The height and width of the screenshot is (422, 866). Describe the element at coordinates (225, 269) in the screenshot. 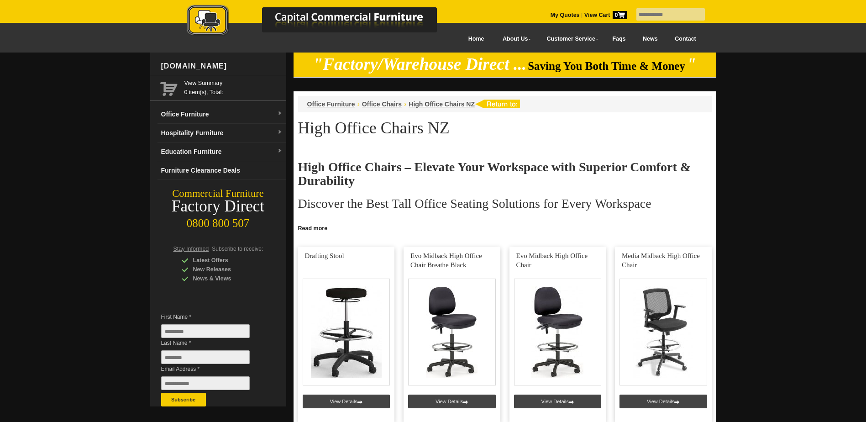

I see `div: New Releases` at that location.